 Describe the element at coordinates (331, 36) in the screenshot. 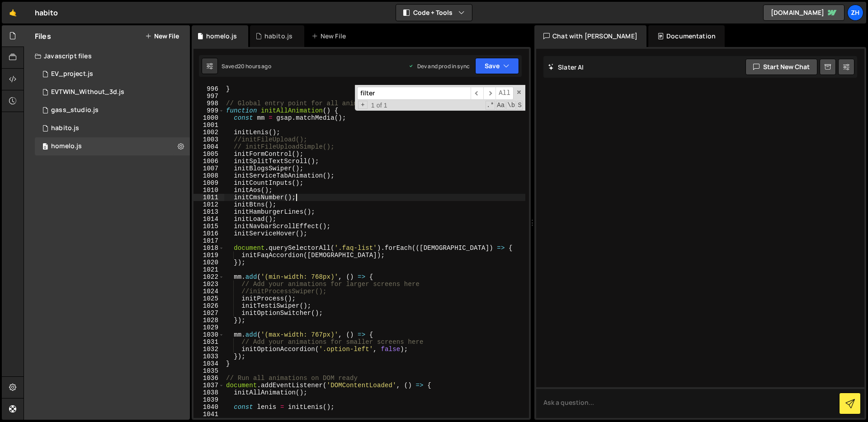

I see `div: New File` at that location.